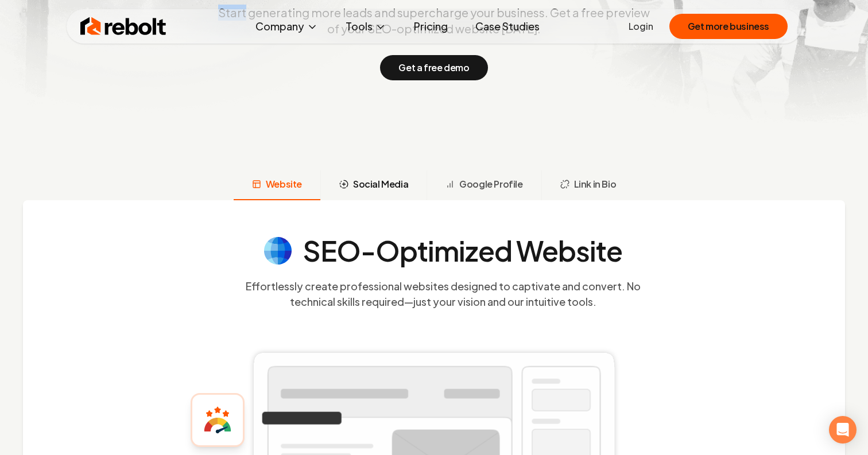 The width and height of the screenshot is (868, 455). I want to click on span: Website, so click(284, 184).